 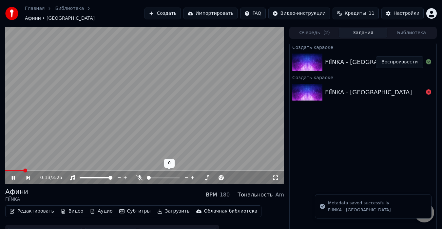 I want to click on span: 0:13, so click(x=45, y=177).